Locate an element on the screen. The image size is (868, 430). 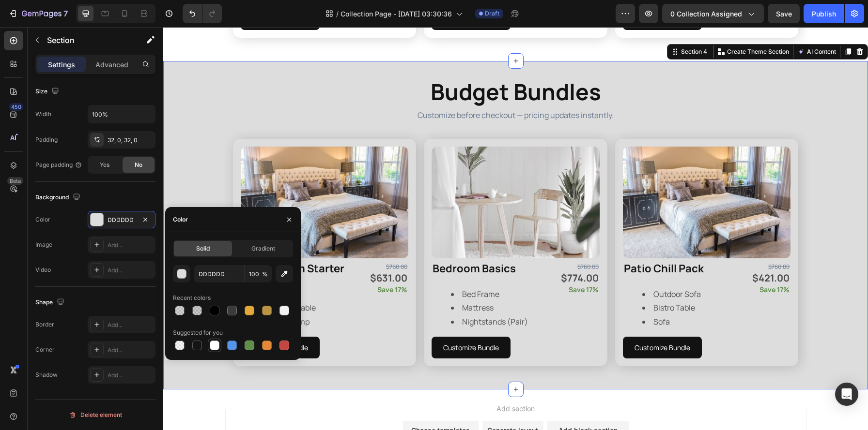
div: Publish is located at coordinates (824, 14).